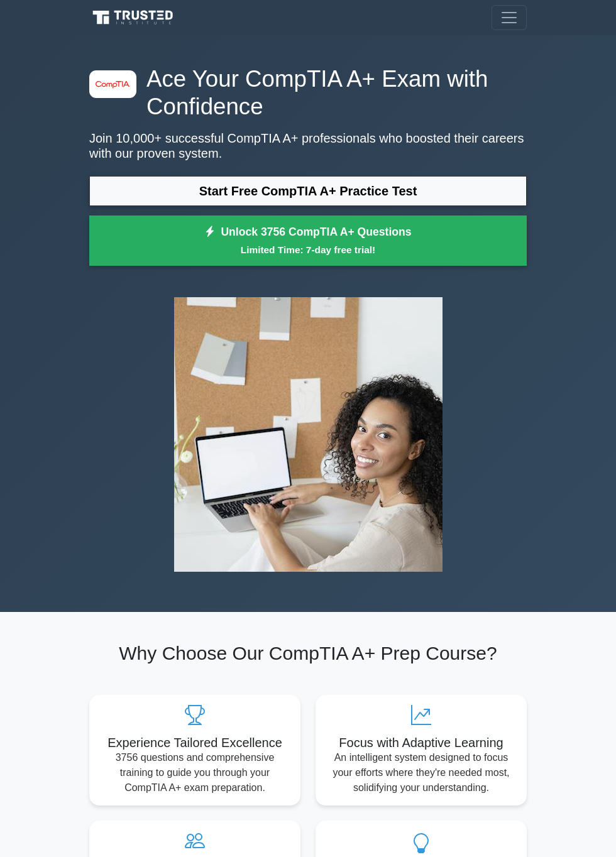 This screenshot has height=857, width=616. I want to click on h5: Experience Tailored Excellence, so click(195, 743).